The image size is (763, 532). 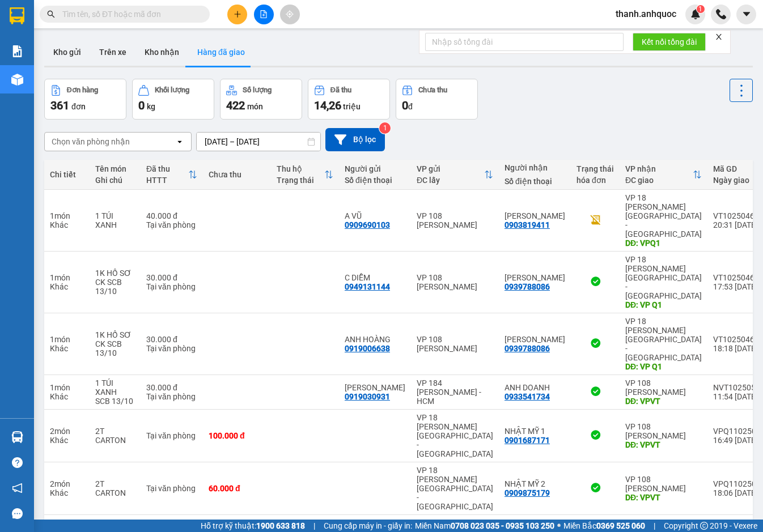 I want to click on button: Hàng đã giao, so click(x=221, y=52).